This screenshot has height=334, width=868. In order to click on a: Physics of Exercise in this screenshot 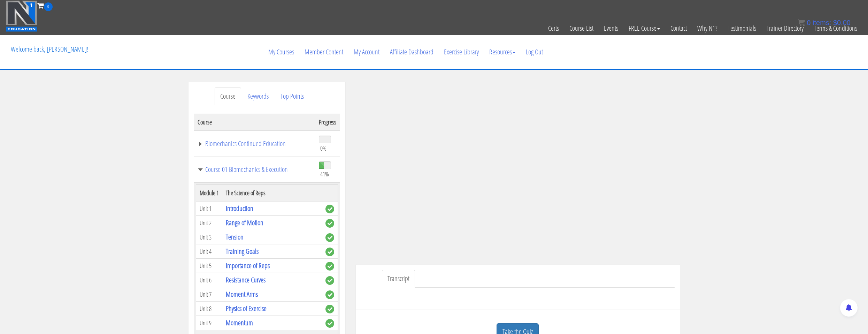, I will do `click(246, 308)`.